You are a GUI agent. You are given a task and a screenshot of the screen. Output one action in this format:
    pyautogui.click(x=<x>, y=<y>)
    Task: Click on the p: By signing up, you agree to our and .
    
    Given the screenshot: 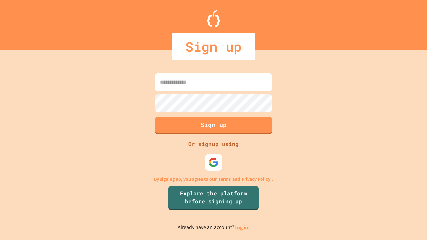 What is the action you would take?
    pyautogui.click(x=213, y=179)
    